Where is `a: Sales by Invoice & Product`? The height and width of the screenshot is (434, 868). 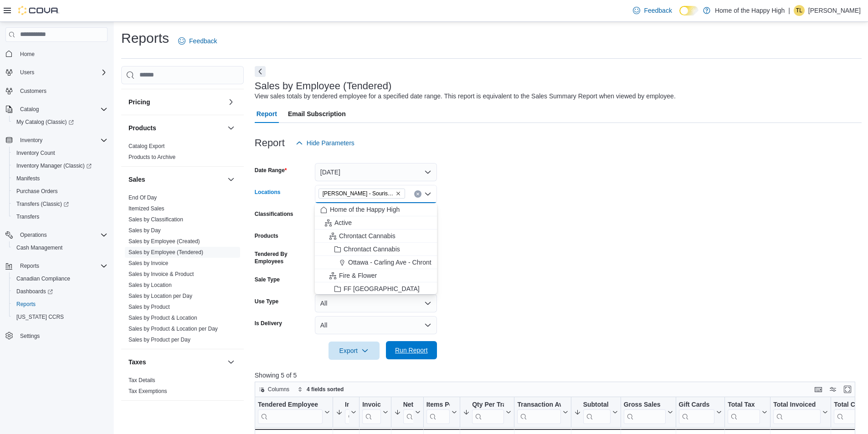 a: Sales by Invoice & Product is located at coordinates (160, 274).